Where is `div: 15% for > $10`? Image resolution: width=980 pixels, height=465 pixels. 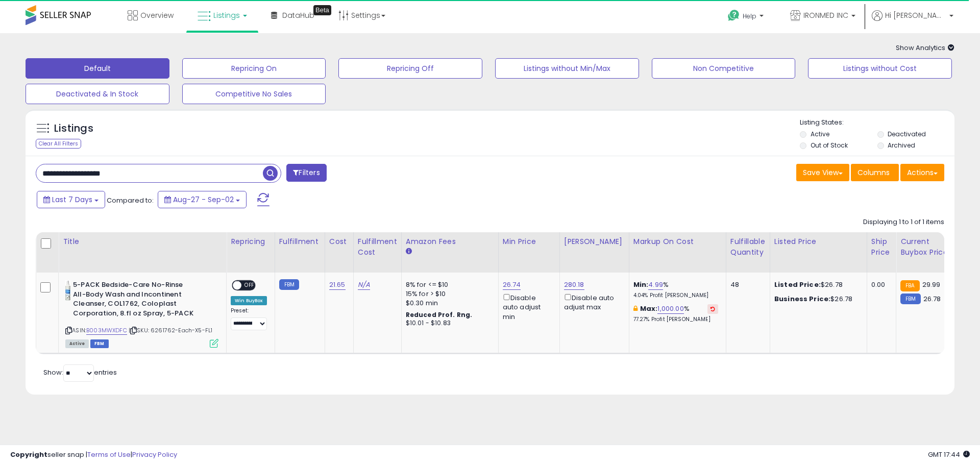
div: 15% for > $10 is located at coordinates (448, 293).